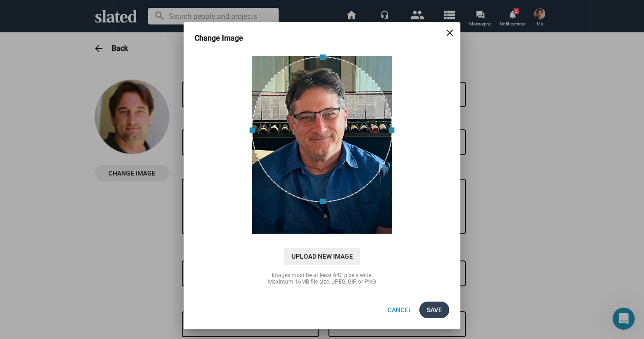 The width and height of the screenshot is (644, 339). What do you see at coordinates (322, 256) in the screenshot?
I see `span: Upload New Image` at bounding box center [322, 256].